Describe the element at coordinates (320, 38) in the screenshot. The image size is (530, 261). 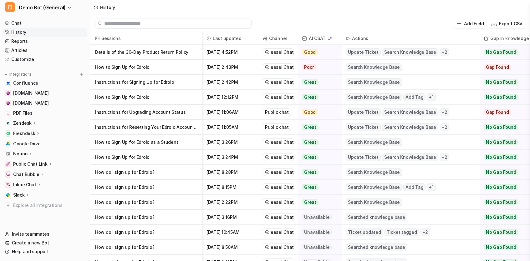
I see `span: AI CSAT` at that location.